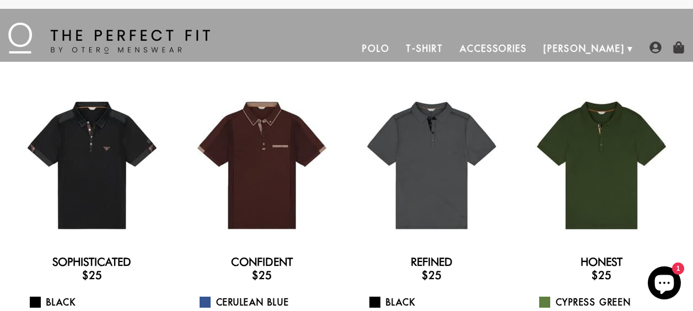 The width and height of the screenshot is (693, 311). Describe the element at coordinates (269, 302) in the screenshot. I see `a: Cerulean Blue` at that location.